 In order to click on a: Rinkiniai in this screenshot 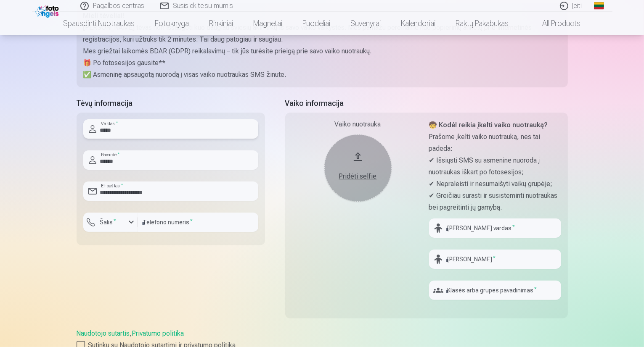, I will do `click(221, 23)`.